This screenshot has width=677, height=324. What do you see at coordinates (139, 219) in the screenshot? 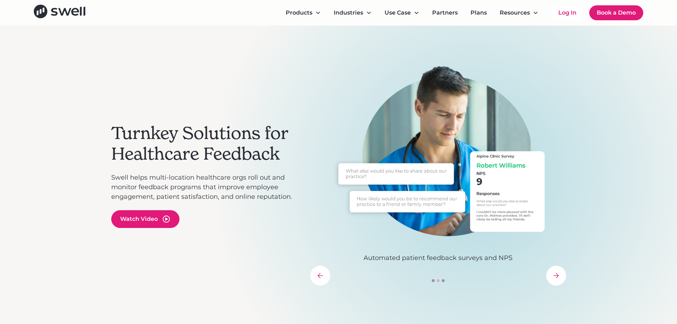
I see `div: Watch Video` at bounding box center [139, 219].